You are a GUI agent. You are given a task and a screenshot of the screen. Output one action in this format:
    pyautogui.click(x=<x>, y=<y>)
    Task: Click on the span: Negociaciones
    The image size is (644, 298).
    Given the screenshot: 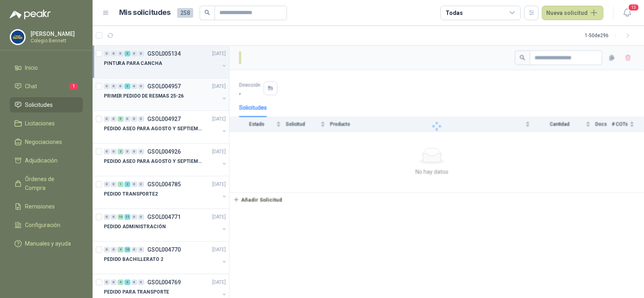 What is the action you would take?
    pyautogui.click(x=43, y=142)
    